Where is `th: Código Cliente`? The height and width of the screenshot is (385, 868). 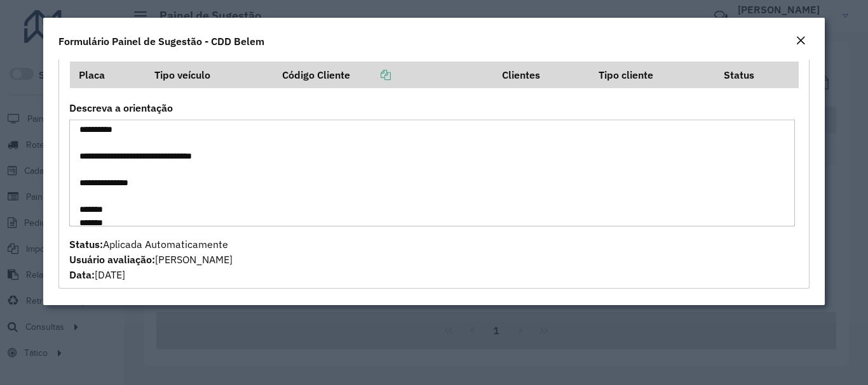 th: Código Cliente is located at coordinates (383, 75).